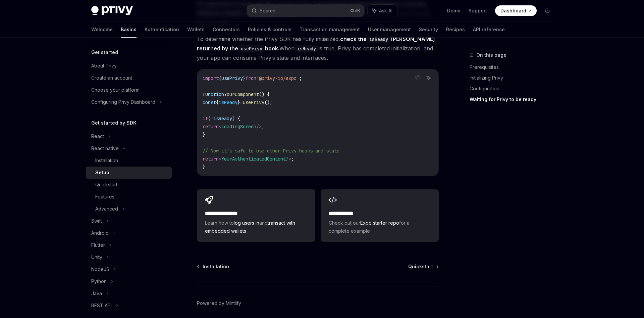 This screenshot has width=644, height=318. Describe the element at coordinates (355, 11) in the screenshot. I see `span: Ctrl K` at that location.